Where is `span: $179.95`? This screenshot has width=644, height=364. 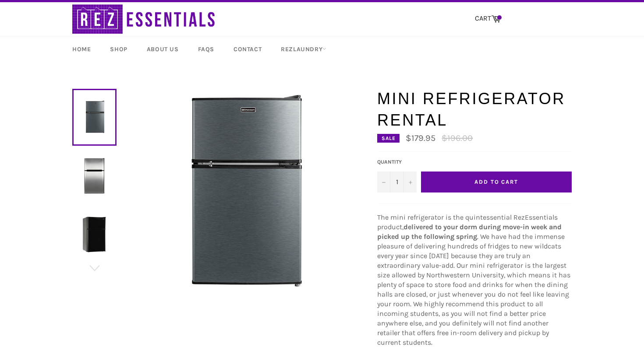 span: $179.95 is located at coordinates (420, 138).